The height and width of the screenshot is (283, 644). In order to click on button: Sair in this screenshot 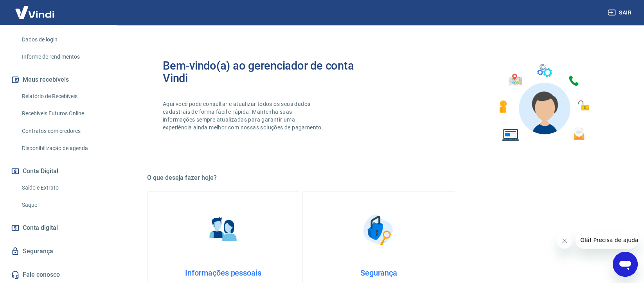, I will do `click(621, 12)`.